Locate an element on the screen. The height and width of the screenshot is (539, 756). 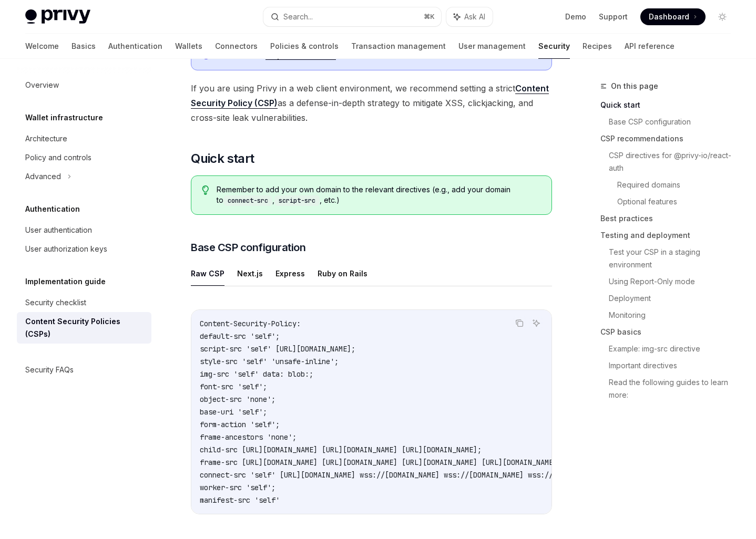
span: Content-Security-Policy: is located at coordinates (250, 324).